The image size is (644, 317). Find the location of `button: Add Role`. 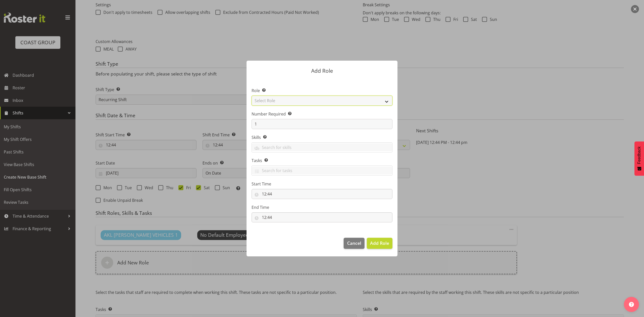

button: Add Role is located at coordinates (380, 244).